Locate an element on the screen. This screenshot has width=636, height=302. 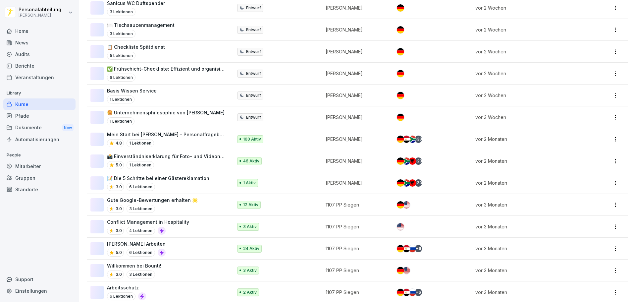
div: Mitarbeiter is located at coordinates (39, 166).